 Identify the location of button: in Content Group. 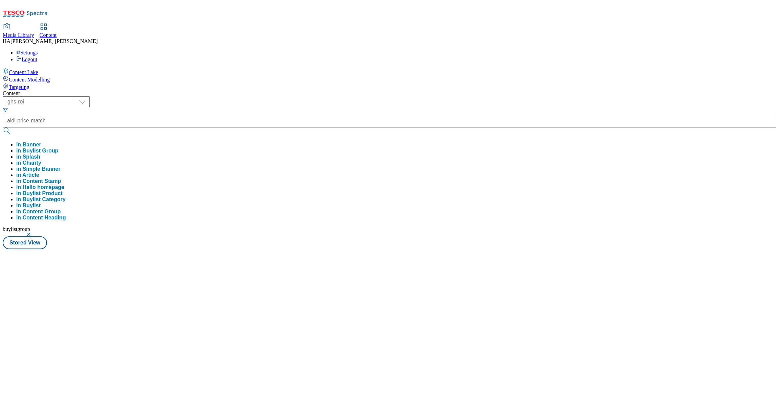
(39, 212).